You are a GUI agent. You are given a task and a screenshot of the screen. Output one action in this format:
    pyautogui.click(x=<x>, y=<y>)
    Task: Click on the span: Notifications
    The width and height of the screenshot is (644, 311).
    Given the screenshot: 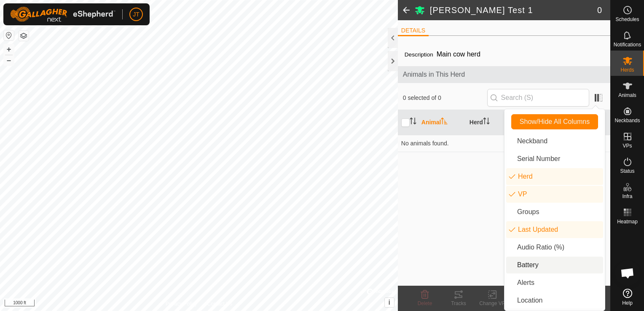 What is the action you would take?
    pyautogui.click(x=627, y=45)
    